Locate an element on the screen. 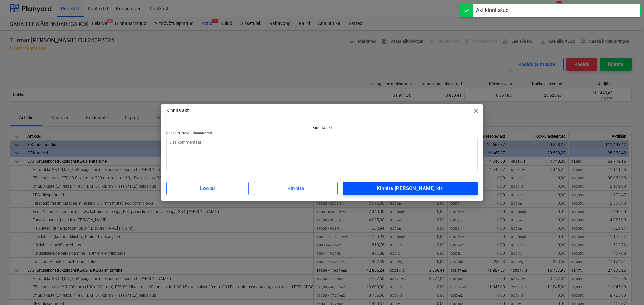 Image resolution: width=644 pixels, height=305 pixels. div: Kinnita is located at coordinates (295, 189).